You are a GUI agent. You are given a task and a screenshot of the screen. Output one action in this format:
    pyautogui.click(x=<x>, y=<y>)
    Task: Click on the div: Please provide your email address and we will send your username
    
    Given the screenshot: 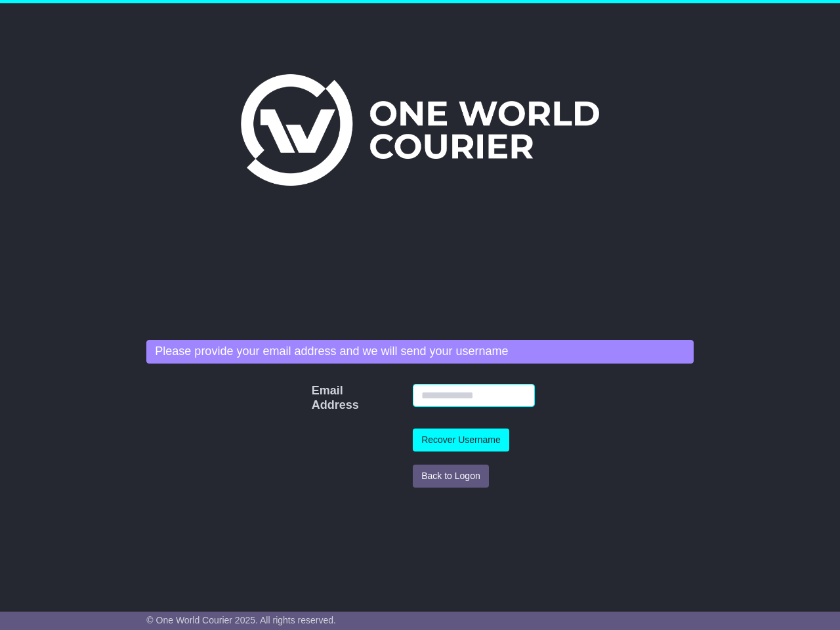 What is the action you would take?
    pyautogui.click(x=420, y=351)
    